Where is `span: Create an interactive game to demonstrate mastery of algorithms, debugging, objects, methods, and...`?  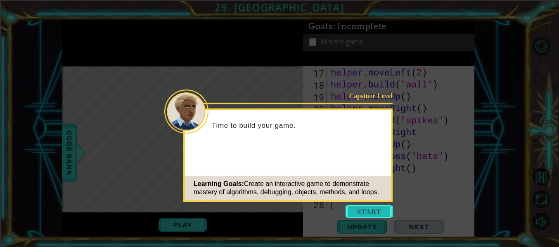 span: Create an interactive game to demonstrate mastery of algorithms, debugging, objects, methods, and... is located at coordinates (286, 188).